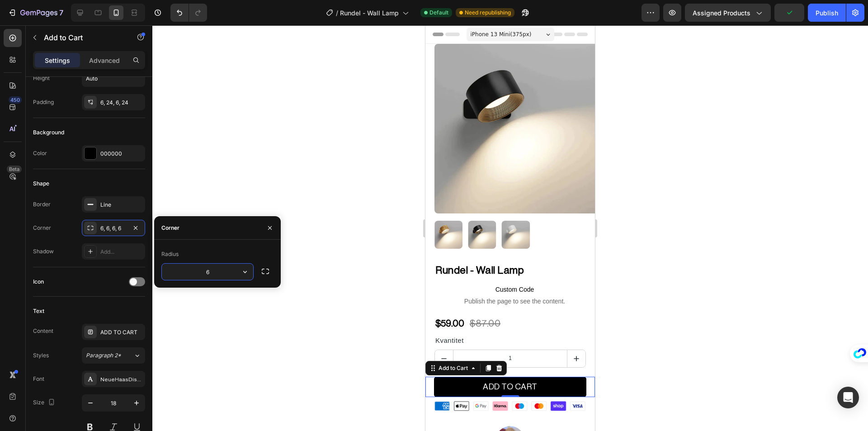  I want to click on div: Radius, so click(170, 255).